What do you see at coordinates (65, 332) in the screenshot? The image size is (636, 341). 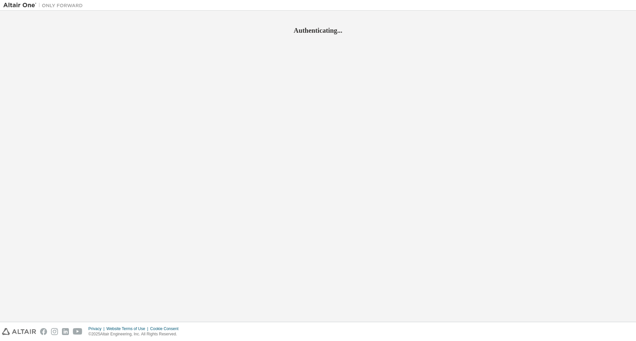 I see `img: linkedin.svg` at bounding box center [65, 332].